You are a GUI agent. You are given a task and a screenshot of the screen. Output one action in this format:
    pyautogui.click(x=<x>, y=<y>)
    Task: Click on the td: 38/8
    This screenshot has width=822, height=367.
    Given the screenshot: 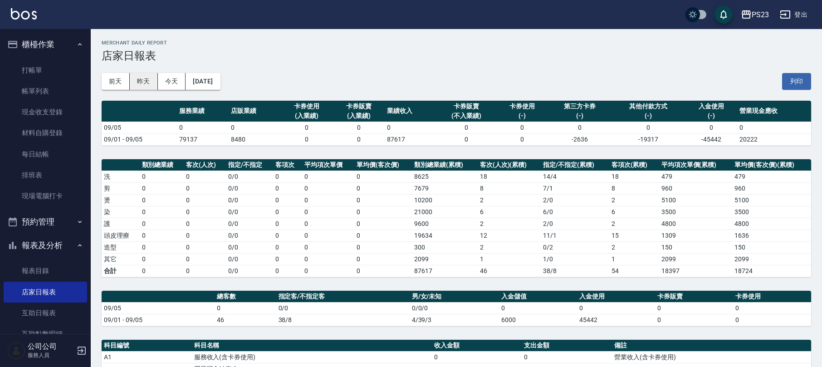 What is the action you would take?
    pyautogui.click(x=343, y=320)
    